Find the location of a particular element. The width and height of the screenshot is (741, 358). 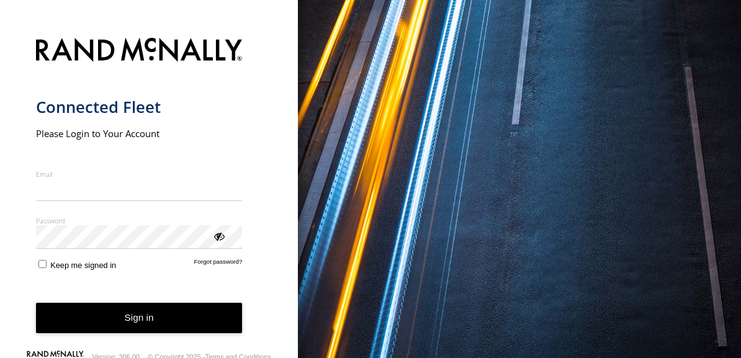

div: ViewPassword is located at coordinates (218, 236).